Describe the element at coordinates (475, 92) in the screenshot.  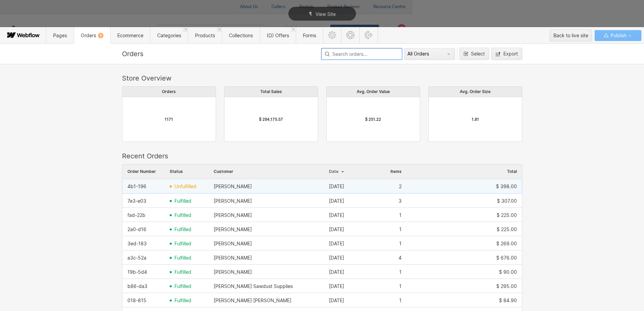
I see `div: Avg. Order Size` at that location.